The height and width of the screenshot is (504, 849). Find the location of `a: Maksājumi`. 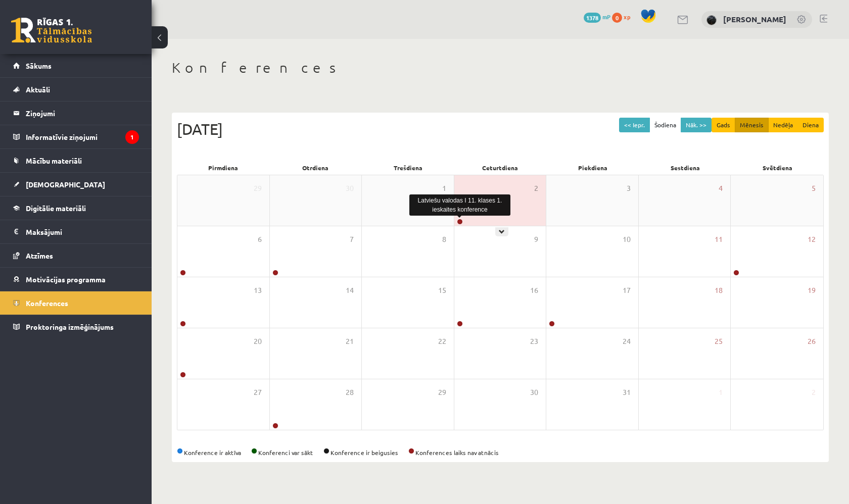

a: Maksājumi is located at coordinates (76, 232).